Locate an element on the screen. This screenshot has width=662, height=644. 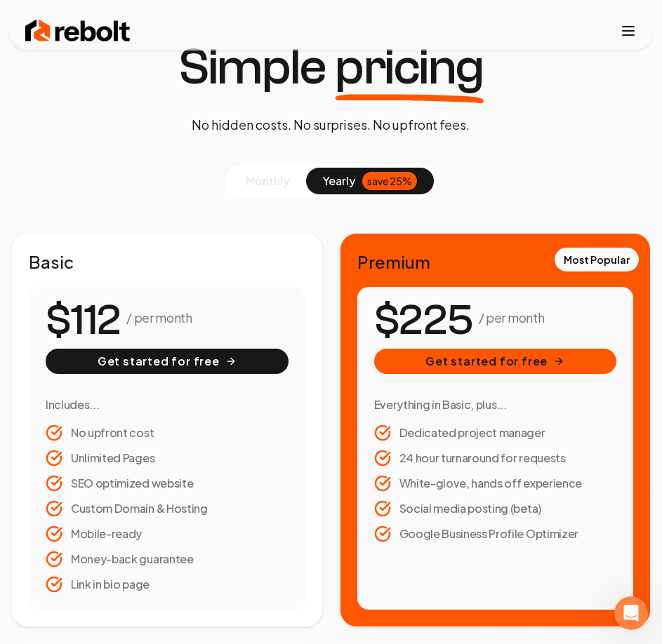
button: yearlysave 25% is located at coordinates (370, 181).